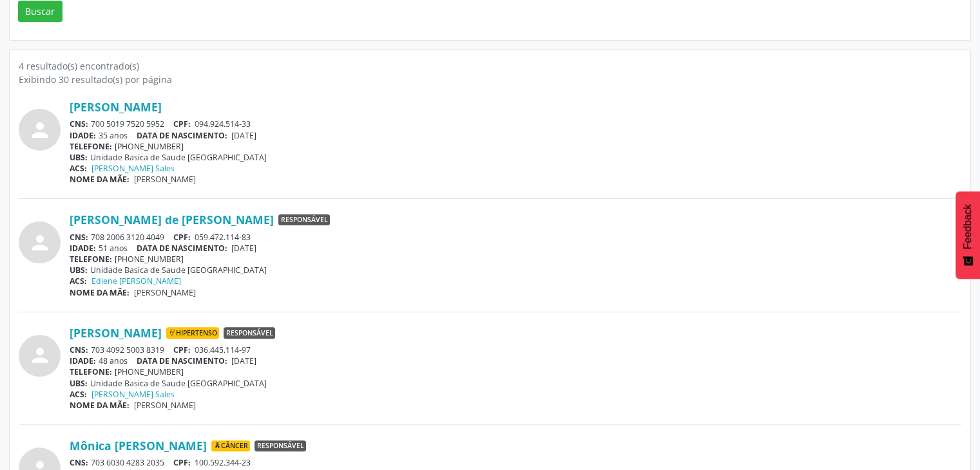  Describe the element at coordinates (516, 248) in the screenshot. I see `div: 51 anos` at that location.